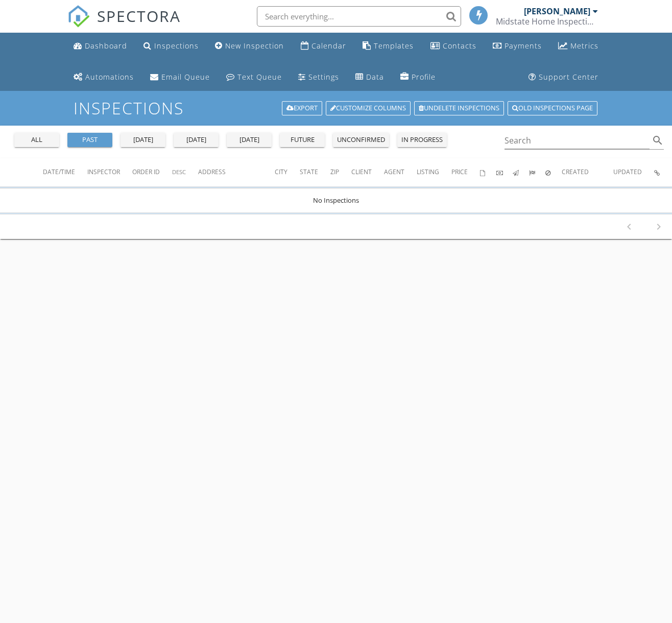 This screenshot has width=672, height=623. I want to click on th: Desc: Not sorted., so click(185, 172).